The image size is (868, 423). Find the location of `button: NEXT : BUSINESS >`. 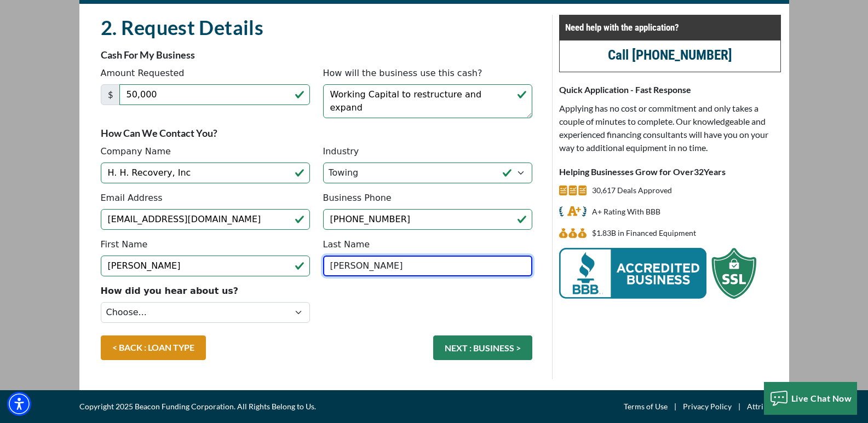

button: NEXT : BUSINESS > is located at coordinates (482, 348).